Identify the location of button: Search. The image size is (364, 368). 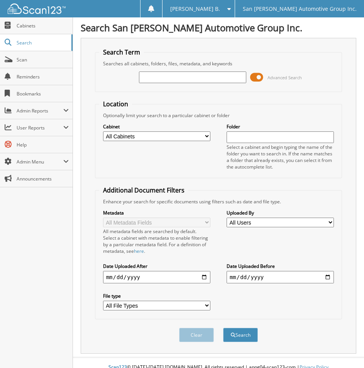
(241, 334).